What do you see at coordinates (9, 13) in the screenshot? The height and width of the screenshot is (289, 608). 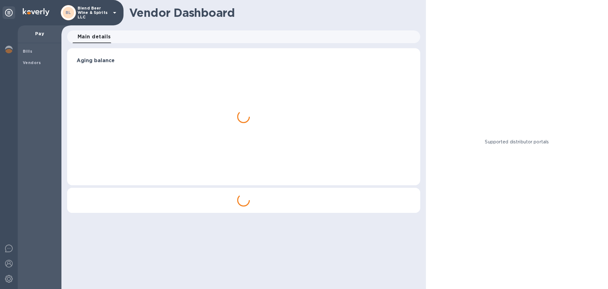 I see `div: Unpin categories` at bounding box center [9, 13].